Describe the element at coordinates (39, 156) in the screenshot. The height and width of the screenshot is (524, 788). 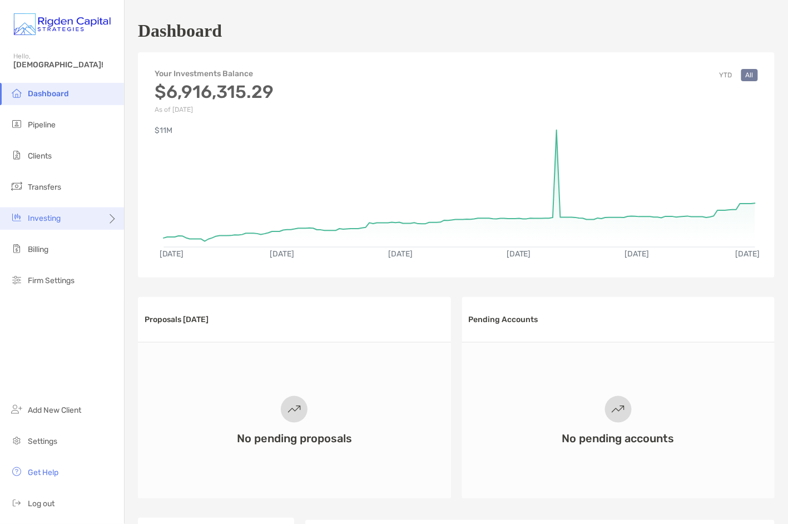
I see `span: Clients` at that location.